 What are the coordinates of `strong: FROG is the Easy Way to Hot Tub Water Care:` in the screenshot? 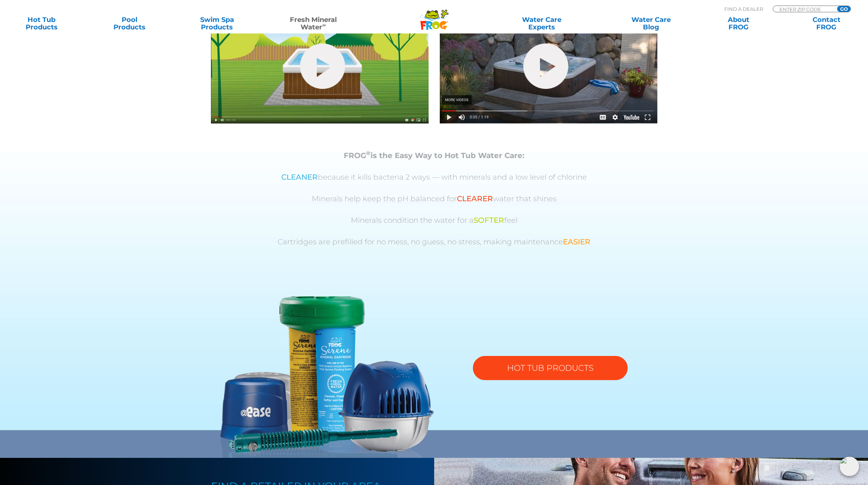 It's located at (434, 155).